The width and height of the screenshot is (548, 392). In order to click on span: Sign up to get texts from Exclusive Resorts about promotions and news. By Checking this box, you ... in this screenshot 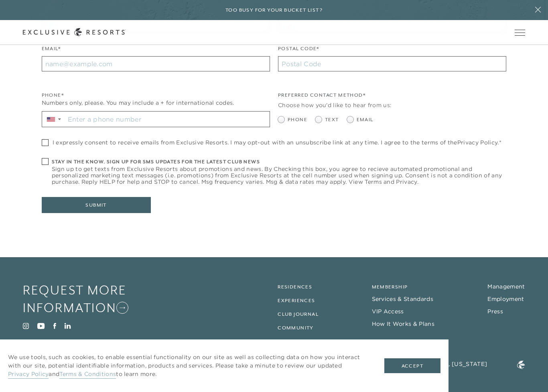, I will do `click(279, 175)`.